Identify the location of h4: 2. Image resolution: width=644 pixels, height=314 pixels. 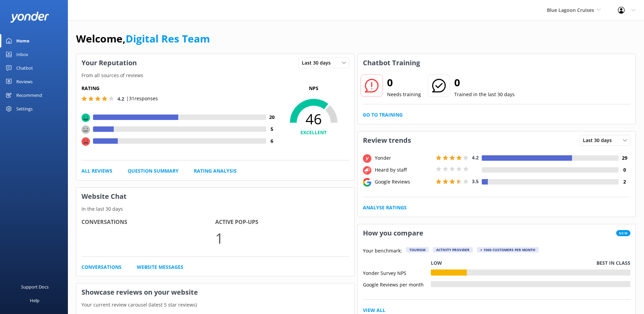
(624, 182).